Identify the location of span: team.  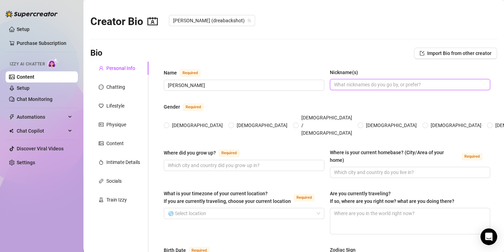
(249, 20).